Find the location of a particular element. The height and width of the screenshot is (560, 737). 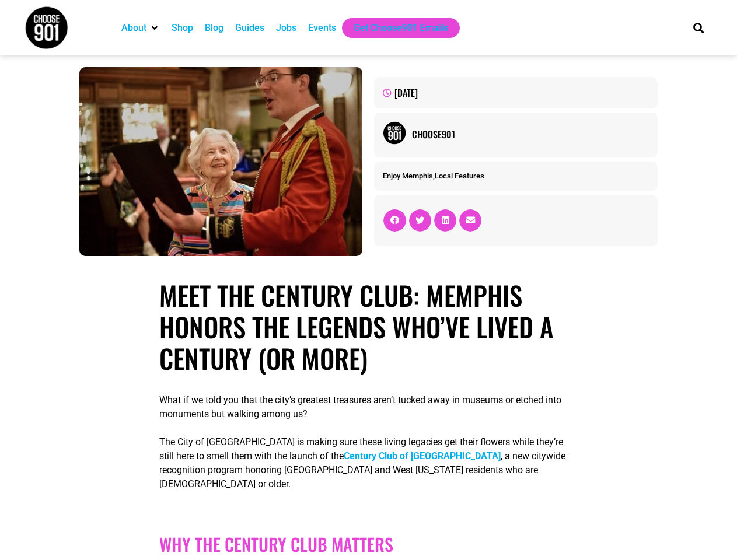

div: Choose901 is located at coordinates (530, 134).